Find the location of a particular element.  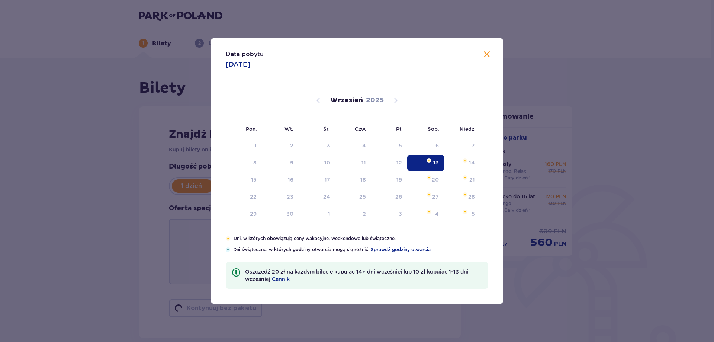

div: 8 is located at coordinates (255, 163).